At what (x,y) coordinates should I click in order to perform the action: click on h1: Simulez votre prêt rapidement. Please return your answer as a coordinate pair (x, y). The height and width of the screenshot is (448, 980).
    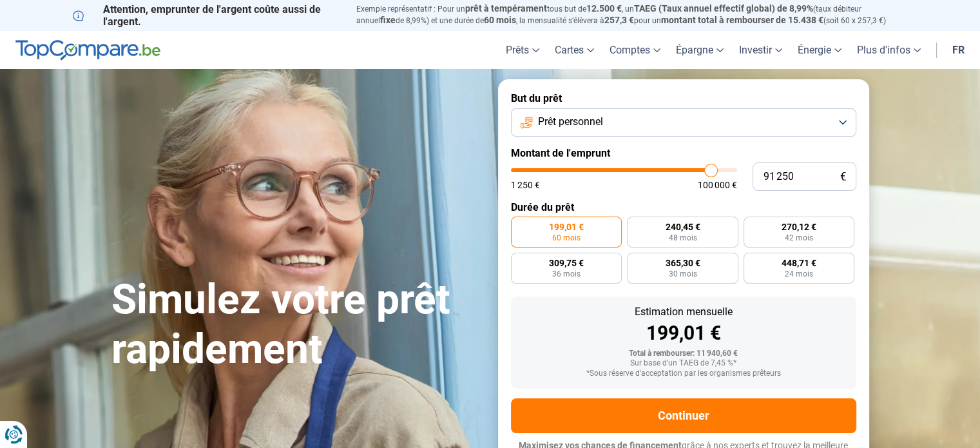
    Looking at the image, I should click on (297, 325).